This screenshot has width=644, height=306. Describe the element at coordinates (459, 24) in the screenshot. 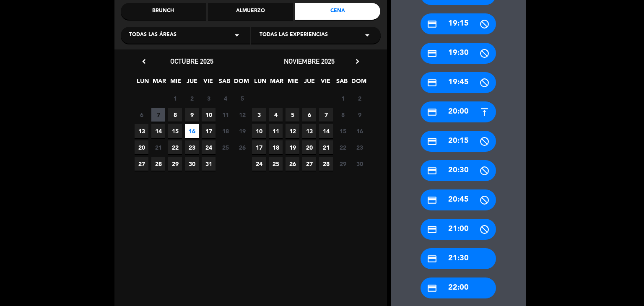

I see `div: 19:15` at that location.